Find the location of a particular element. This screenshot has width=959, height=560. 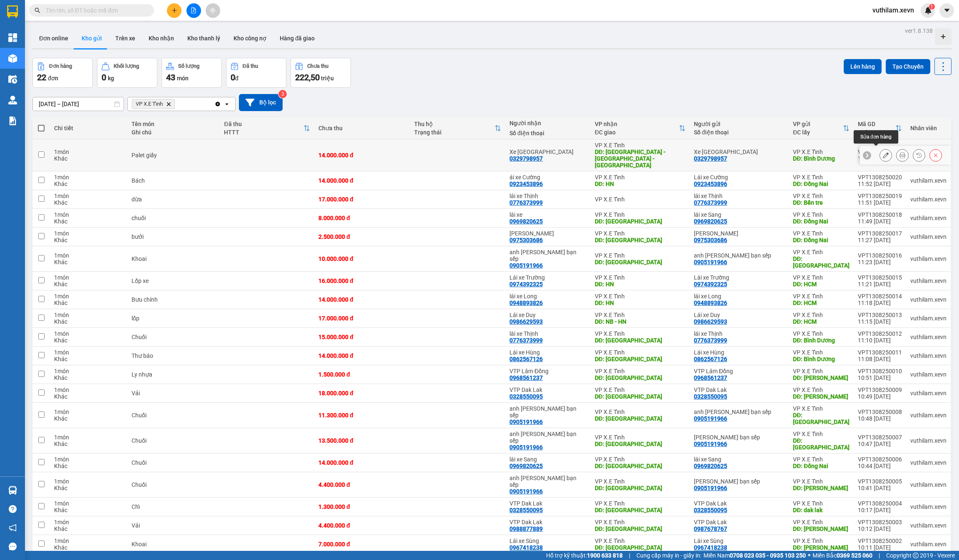

button: Kho thanh lý is located at coordinates (203, 39).